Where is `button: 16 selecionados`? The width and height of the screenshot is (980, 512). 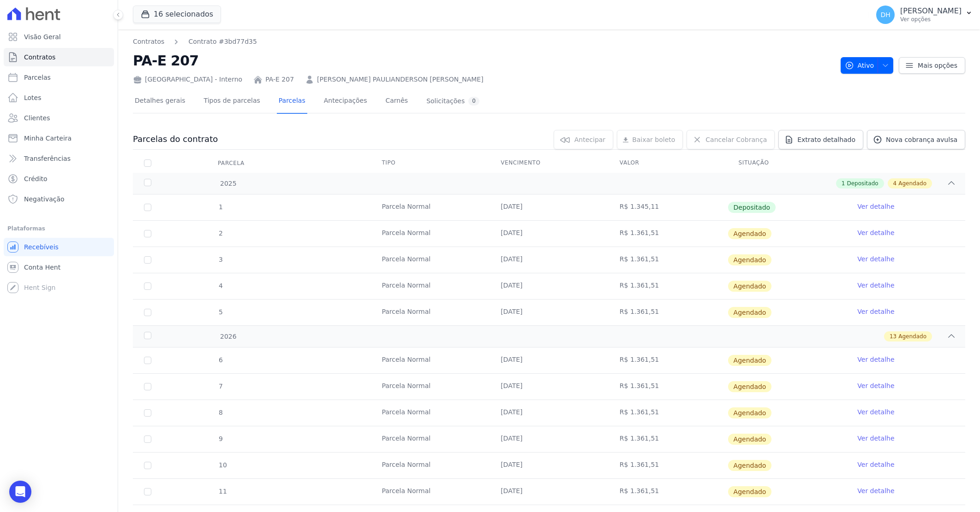 button: 16 selecionados is located at coordinates (177, 14).